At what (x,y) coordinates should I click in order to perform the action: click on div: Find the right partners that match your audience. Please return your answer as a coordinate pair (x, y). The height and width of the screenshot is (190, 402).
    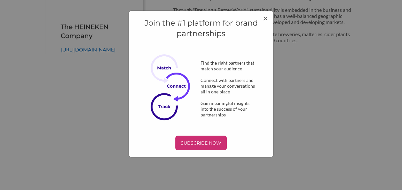
    Looking at the image, I should click on (228, 66).